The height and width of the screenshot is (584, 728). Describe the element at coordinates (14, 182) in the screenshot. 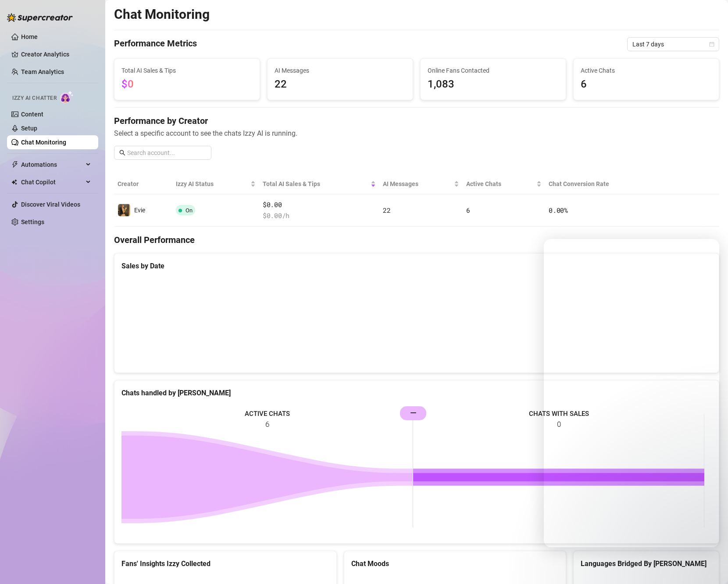

I see `img: Chat Copilot` at that location.